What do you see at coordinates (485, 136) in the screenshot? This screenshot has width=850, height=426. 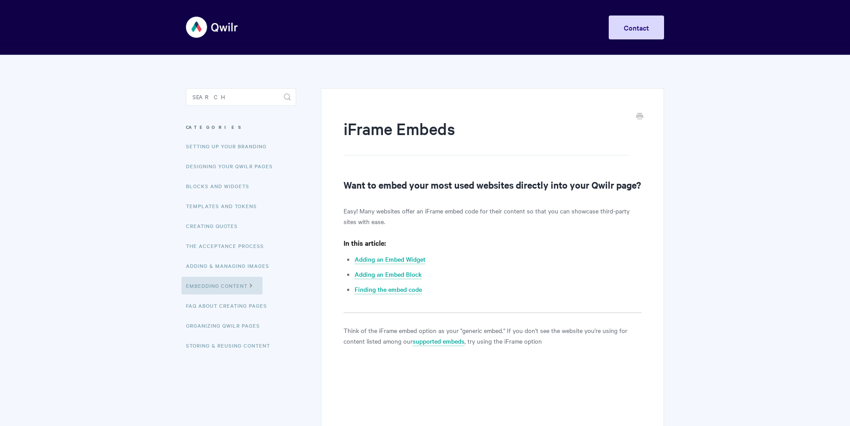 I see `h1: iFrame Embeds` at bounding box center [485, 136].